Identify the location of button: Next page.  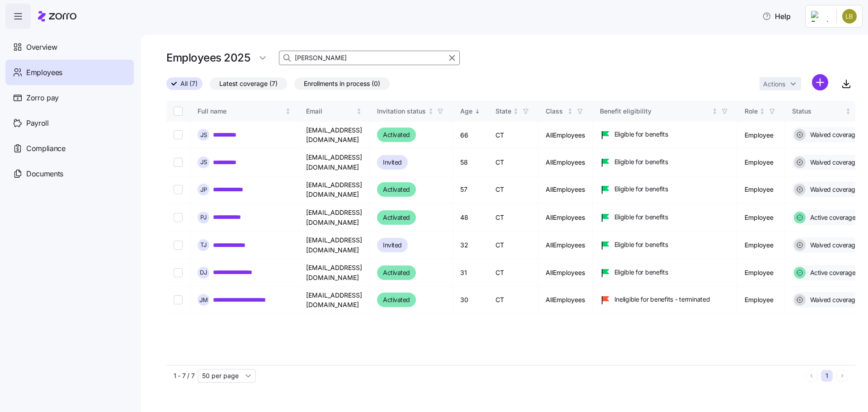
(842, 376).